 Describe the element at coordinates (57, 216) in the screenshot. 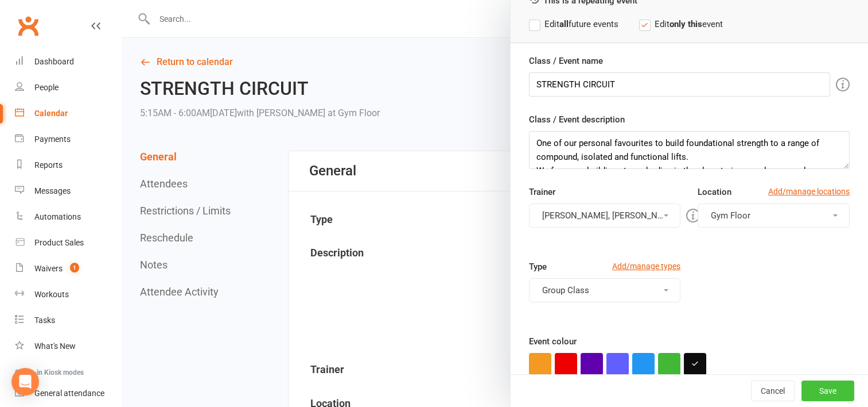

I see `div: Automations` at that location.